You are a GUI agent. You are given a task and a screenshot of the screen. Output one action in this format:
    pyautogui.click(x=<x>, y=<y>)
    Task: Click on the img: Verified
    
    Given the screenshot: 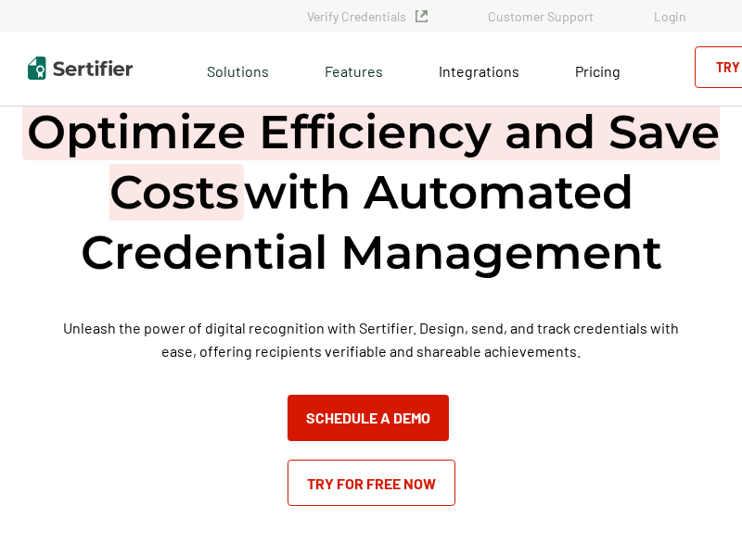 What is the action you would take?
    pyautogui.click(x=421, y=16)
    